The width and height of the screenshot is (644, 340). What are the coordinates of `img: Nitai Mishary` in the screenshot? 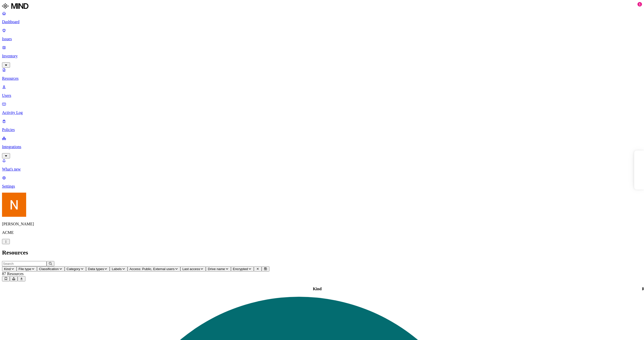 It's located at (14, 205).